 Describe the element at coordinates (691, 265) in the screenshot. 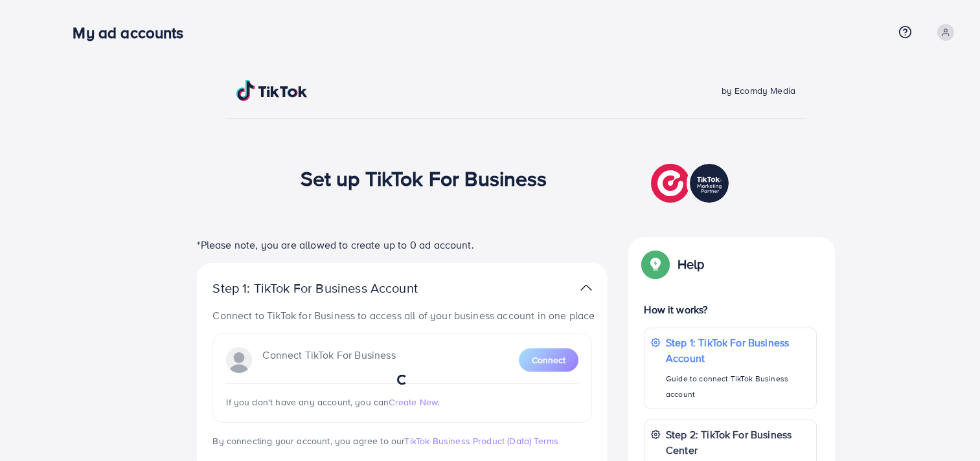

I see `p: Help` at that location.